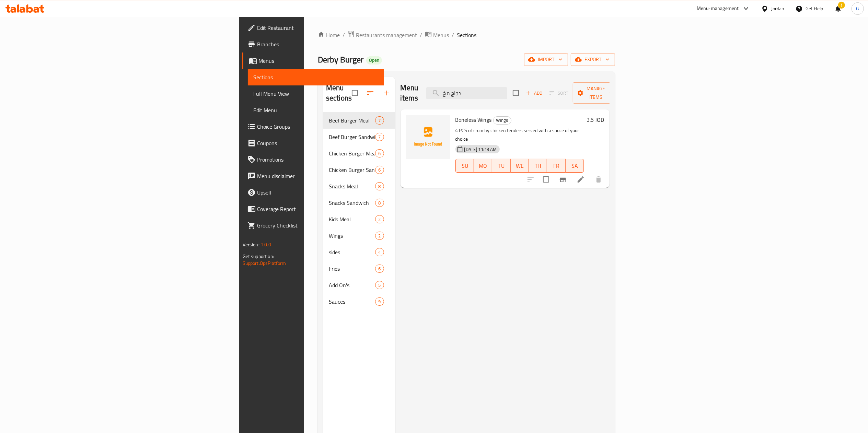 The width and height of the screenshot is (868, 433). I want to click on button: WE, so click(520, 166).